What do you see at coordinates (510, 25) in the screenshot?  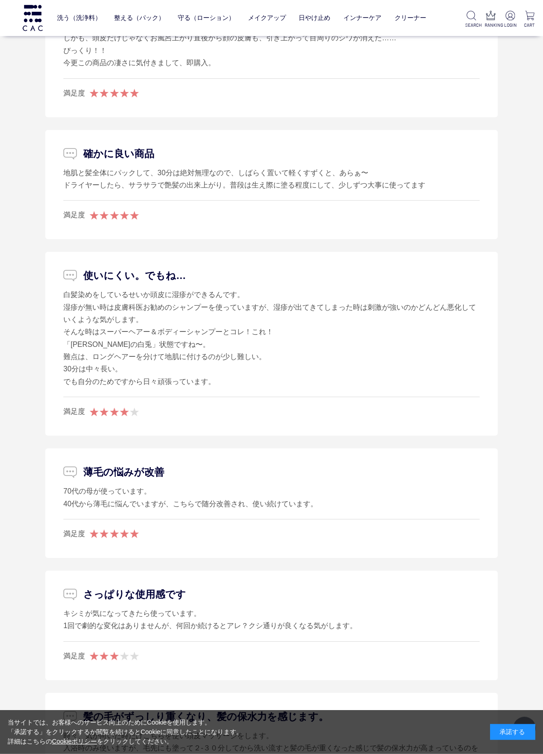 I see `p: LOGIN` at bounding box center [510, 25].